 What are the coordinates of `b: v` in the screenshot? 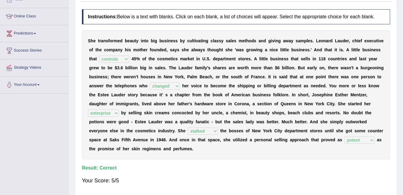 It's located at (381, 41).